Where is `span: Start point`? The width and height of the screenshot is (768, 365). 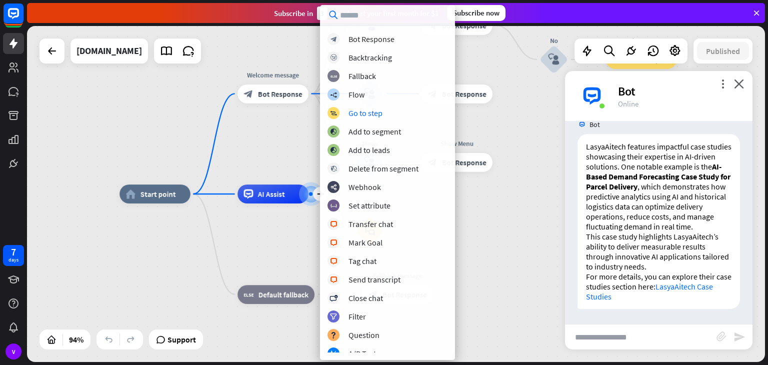
span: Start point is located at coordinates (158, 194).